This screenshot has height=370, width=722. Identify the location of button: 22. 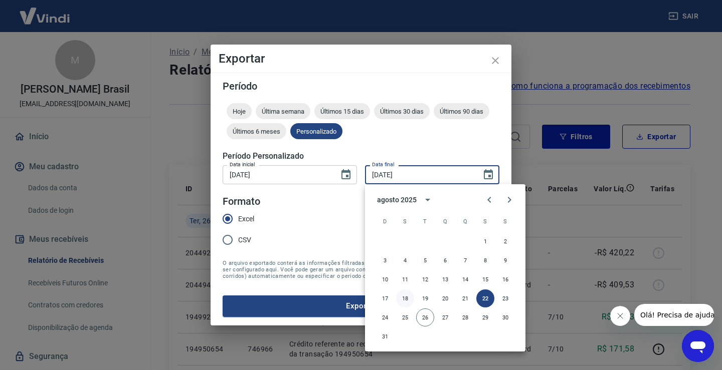
(485, 299).